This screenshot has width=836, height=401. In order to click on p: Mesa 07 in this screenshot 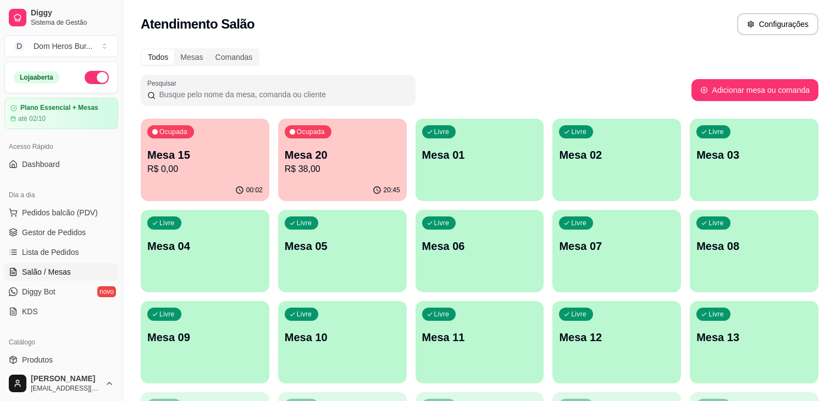, I will do `click(617, 246)`.